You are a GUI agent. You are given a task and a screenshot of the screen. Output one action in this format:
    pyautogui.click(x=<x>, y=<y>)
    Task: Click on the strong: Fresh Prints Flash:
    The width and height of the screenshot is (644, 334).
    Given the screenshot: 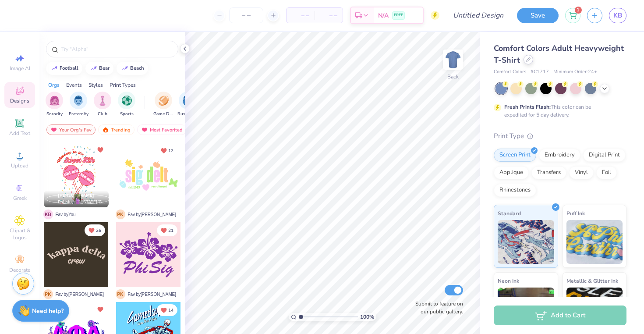 What is the action you would take?
    pyautogui.click(x=528, y=106)
    